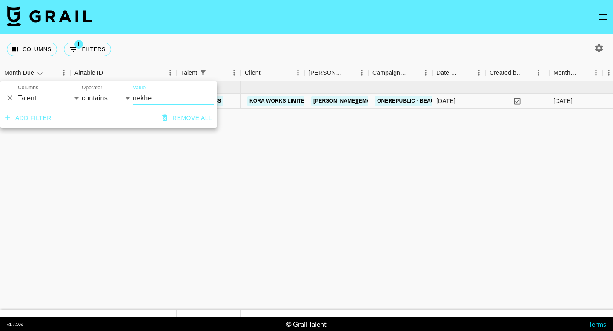  I want to click on img: Grail Talent, so click(49, 16).